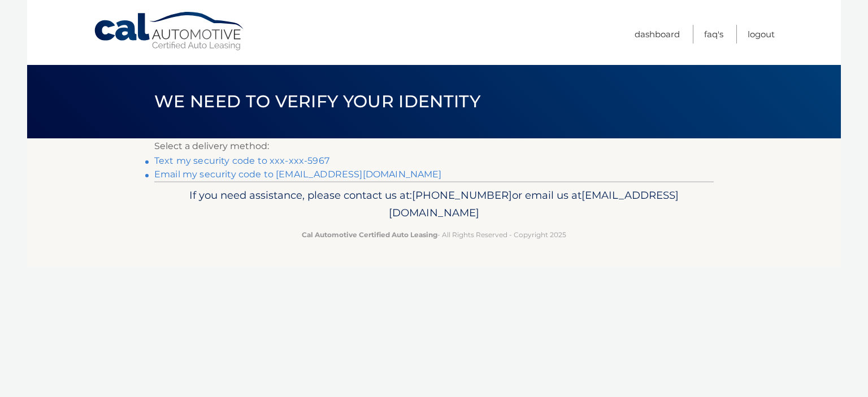 The height and width of the screenshot is (397, 868). I want to click on a: Cal Automotive, so click(169, 31).